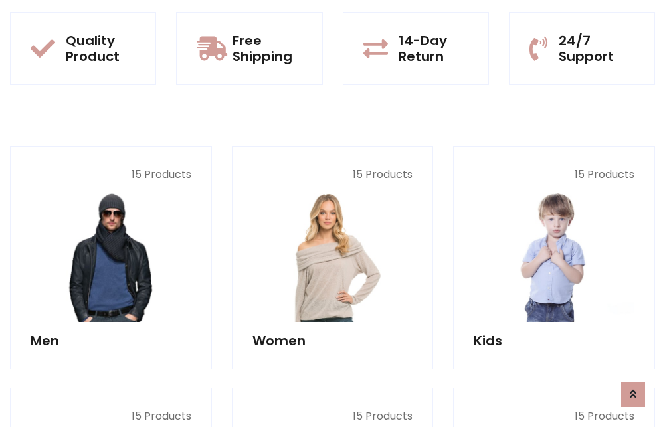  What do you see at coordinates (333, 341) in the screenshot?
I see `h5: Women` at bounding box center [333, 341].